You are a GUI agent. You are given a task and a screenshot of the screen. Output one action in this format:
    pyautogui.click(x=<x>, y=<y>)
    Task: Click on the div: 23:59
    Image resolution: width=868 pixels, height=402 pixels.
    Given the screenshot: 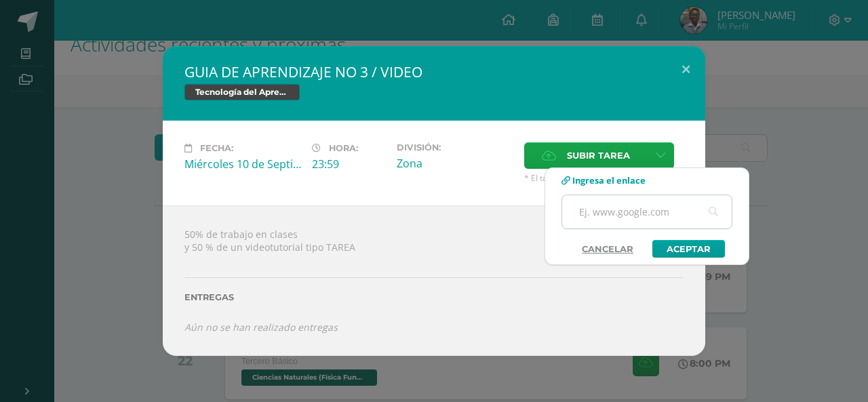 What is the action you would take?
    pyautogui.click(x=349, y=164)
    